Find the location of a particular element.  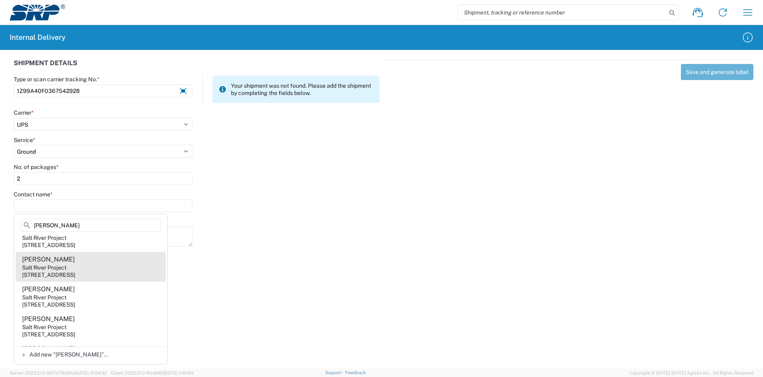

label: No. of packages is located at coordinates (36, 167).